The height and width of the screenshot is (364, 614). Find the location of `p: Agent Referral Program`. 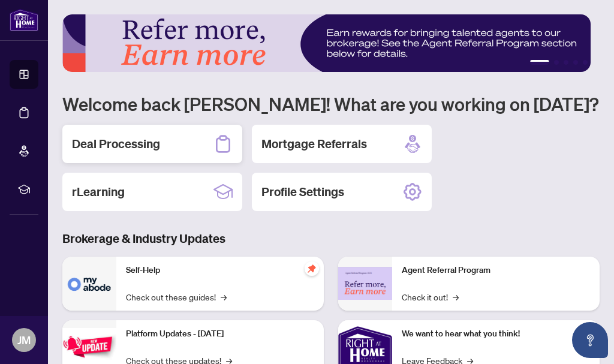

p: Agent Referral Program is located at coordinates (496, 271).